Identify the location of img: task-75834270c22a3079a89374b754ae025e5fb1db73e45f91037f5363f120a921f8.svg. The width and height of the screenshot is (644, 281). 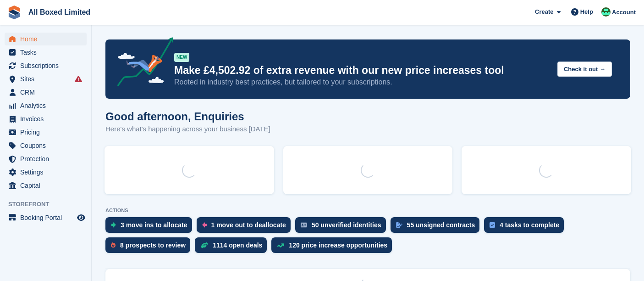
(493, 225).